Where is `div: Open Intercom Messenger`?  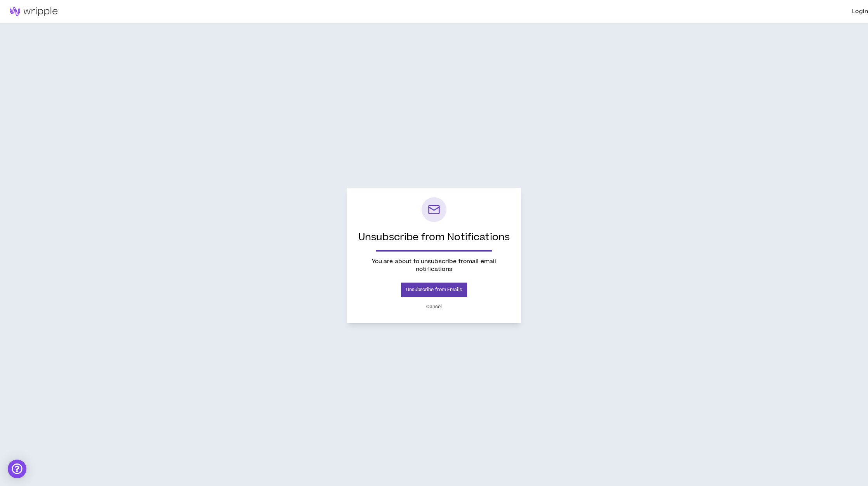
div: Open Intercom Messenger is located at coordinates (17, 469).